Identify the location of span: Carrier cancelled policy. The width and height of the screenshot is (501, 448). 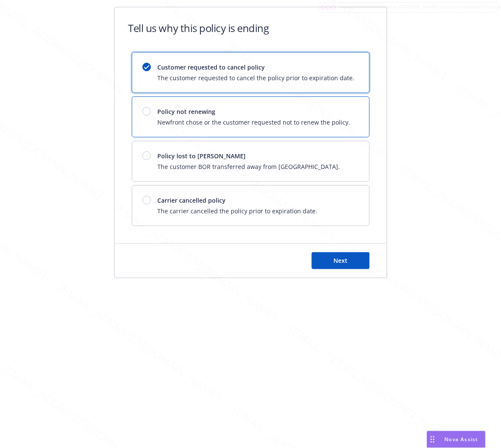
(237, 200).